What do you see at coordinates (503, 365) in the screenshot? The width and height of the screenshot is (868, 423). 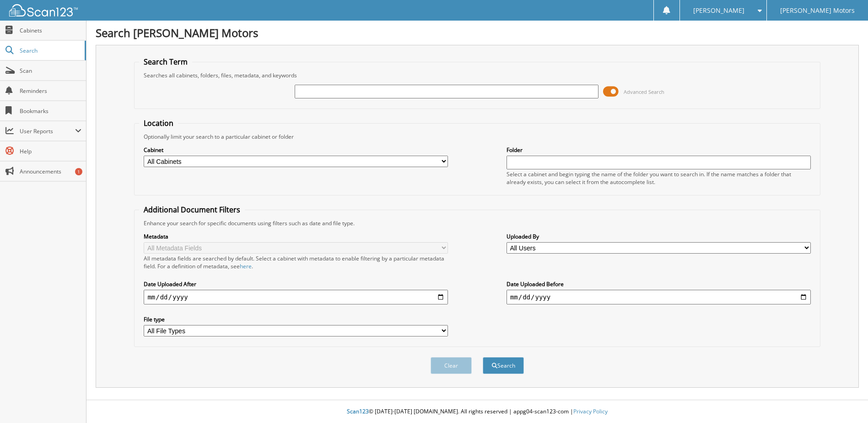 I see `button: Search` at bounding box center [503, 365].